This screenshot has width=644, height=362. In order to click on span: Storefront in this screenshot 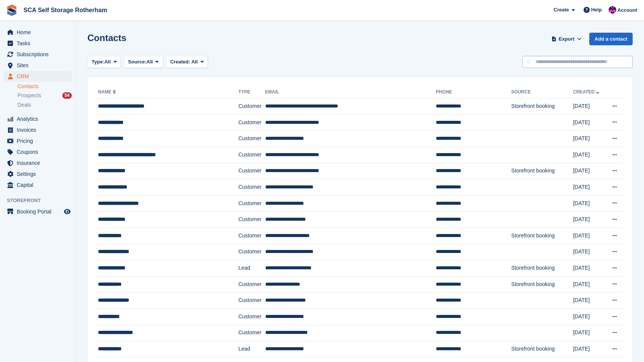, I will do `click(41, 201)`.